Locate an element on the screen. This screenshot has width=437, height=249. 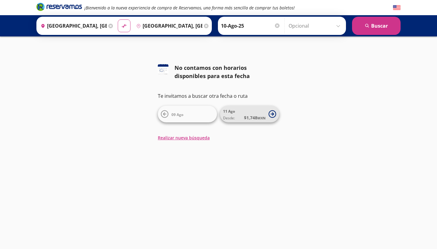
button: Realizar nueva búsqueda is located at coordinates (184, 137).